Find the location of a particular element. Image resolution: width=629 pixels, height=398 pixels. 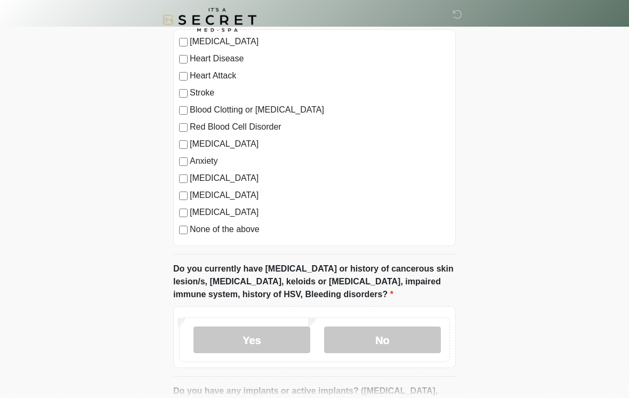

input: Red Blood Cell Disorder is located at coordinates (183, 128).